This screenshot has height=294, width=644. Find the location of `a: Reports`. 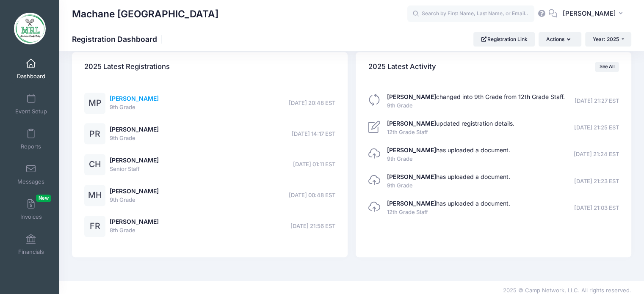

a: Reports is located at coordinates (31, 139).